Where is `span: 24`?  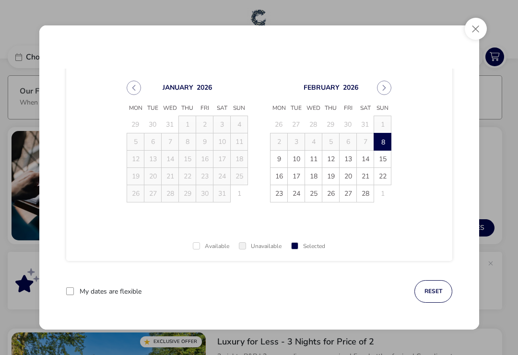 span: 24 is located at coordinates (296, 193).